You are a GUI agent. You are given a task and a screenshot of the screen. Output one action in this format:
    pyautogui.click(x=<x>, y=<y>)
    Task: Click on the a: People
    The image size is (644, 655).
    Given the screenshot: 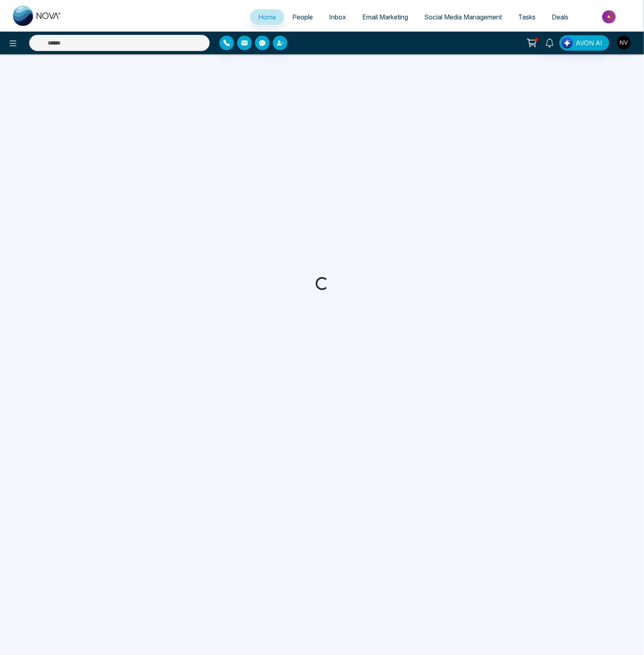 What is the action you would take?
    pyautogui.click(x=302, y=17)
    